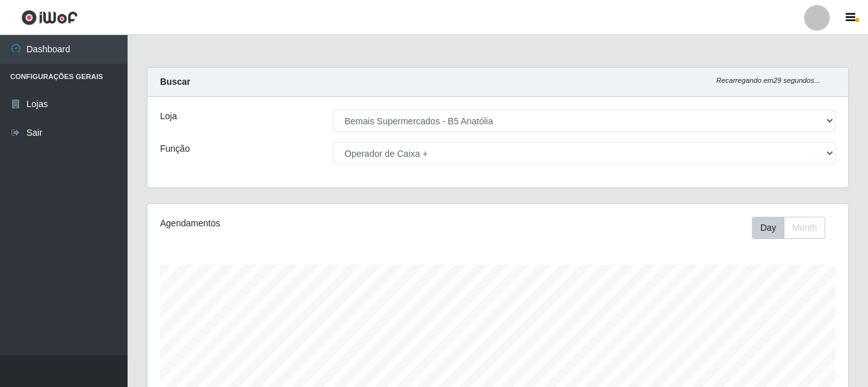 The height and width of the screenshot is (387, 868). I want to click on i: Recarregando em 29 segundos..., so click(768, 80).